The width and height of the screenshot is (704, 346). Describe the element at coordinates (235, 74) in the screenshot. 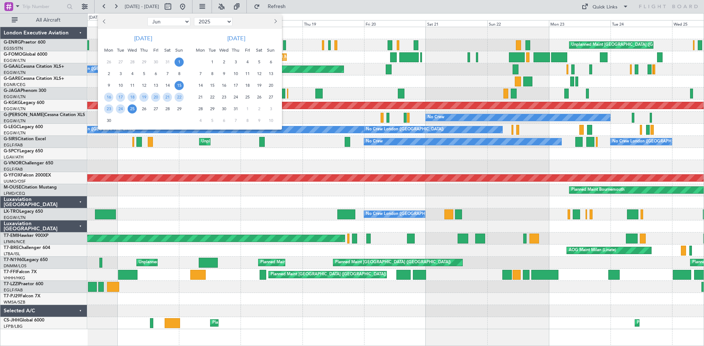

I see `span: 10` at that location.